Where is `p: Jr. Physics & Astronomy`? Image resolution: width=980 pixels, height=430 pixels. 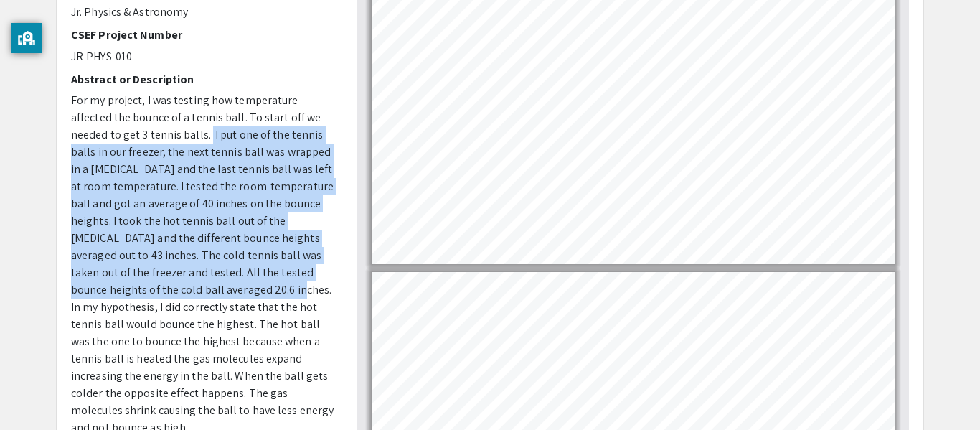
p: Jr. Physics & Astronomy is located at coordinates (203, 12).